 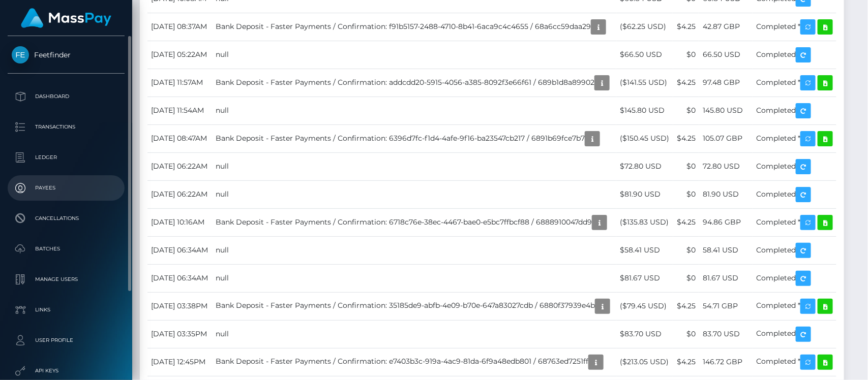 I want to click on td: ($213.05 USD), so click(x=645, y=362).